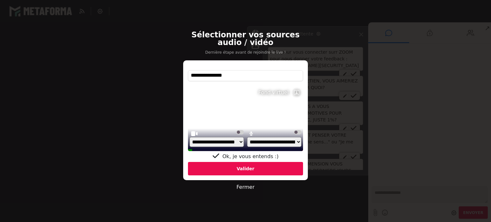  What do you see at coordinates (245, 169) in the screenshot?
I see `div: Valider` at bounding box center [245, 169].